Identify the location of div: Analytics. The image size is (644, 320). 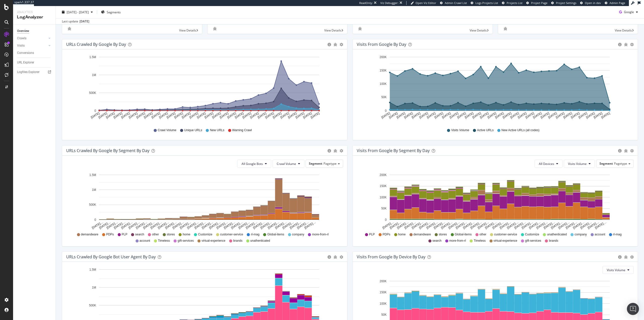
(34, 12).